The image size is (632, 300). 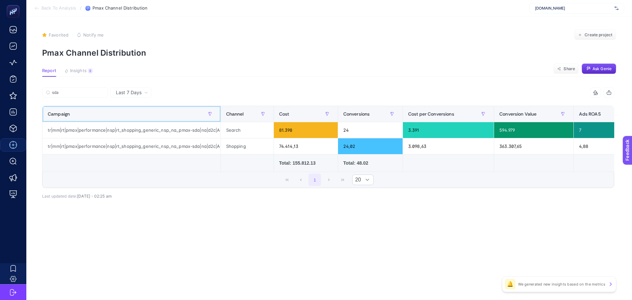 I want to click on span: Conversion Value, so click(x=518, y=114).